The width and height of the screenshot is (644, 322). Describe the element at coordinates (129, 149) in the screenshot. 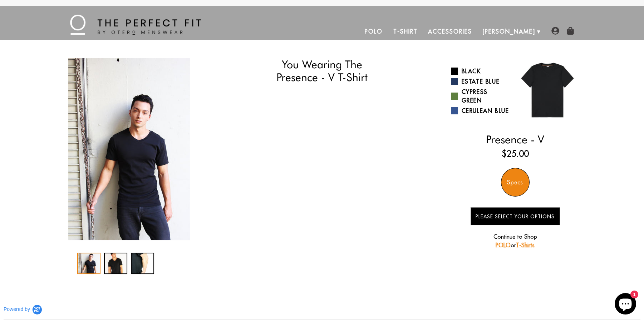

I see `img: IMG_2089_copy_1024x1024_2x_942a6603-54c1-4003-9c8f-5ff6a8ea1aac_340x.jpg` at that location.